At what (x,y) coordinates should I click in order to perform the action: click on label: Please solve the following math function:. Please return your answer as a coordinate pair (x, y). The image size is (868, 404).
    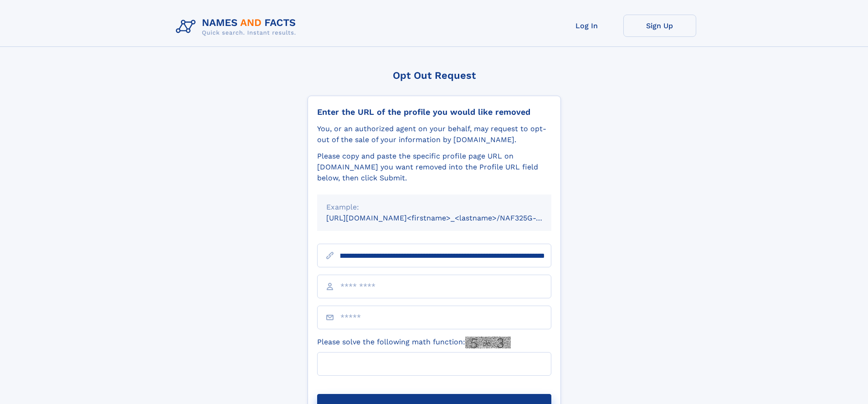
    Looking at the image, I should click on (414, 342).